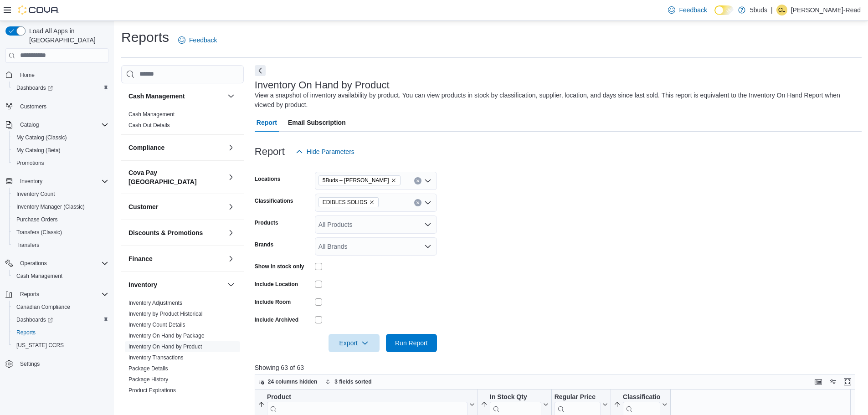 Image resolution: width=868 pixels, height=415 pixels. Describe the element at coordinates (37, 220) in the screenshot. I see `a: Purchase Orders` at that location.